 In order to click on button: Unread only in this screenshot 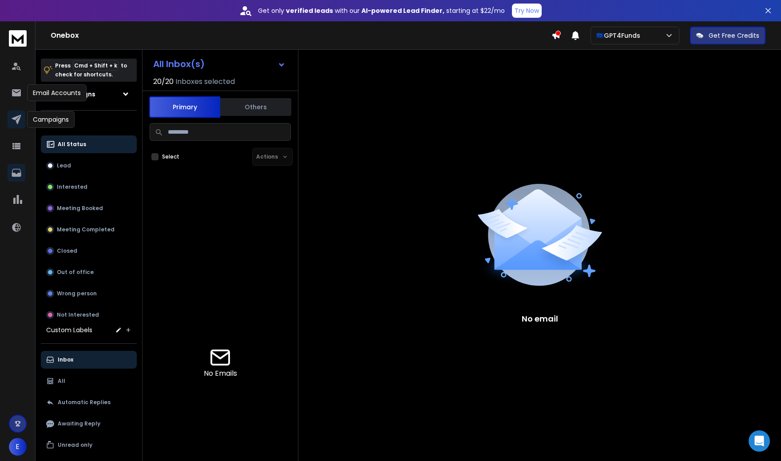, I will do `click(89, 445)`.